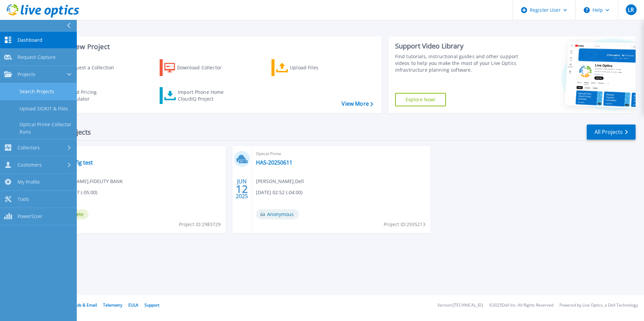 This screenshot has width=644, height=321. What do you see at coordinates (152, 305) in the screenshot?
I see `a: Support` at bounding box center [152, 305].